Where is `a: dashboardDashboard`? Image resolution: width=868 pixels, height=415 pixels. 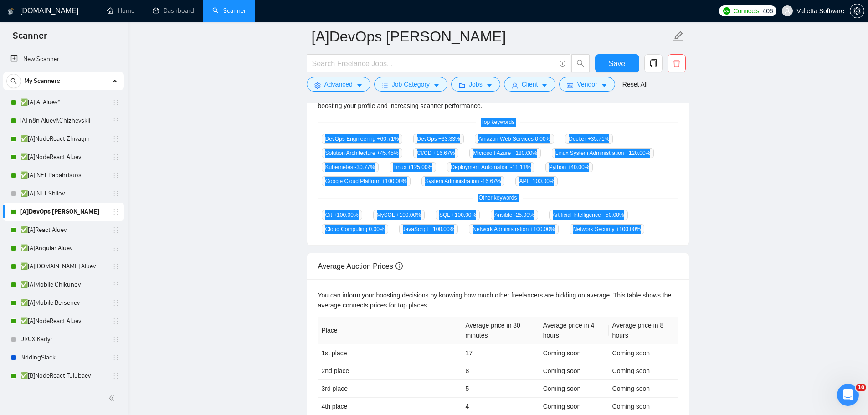 a: dashboardDashboard is located at coordinates (173, 11).